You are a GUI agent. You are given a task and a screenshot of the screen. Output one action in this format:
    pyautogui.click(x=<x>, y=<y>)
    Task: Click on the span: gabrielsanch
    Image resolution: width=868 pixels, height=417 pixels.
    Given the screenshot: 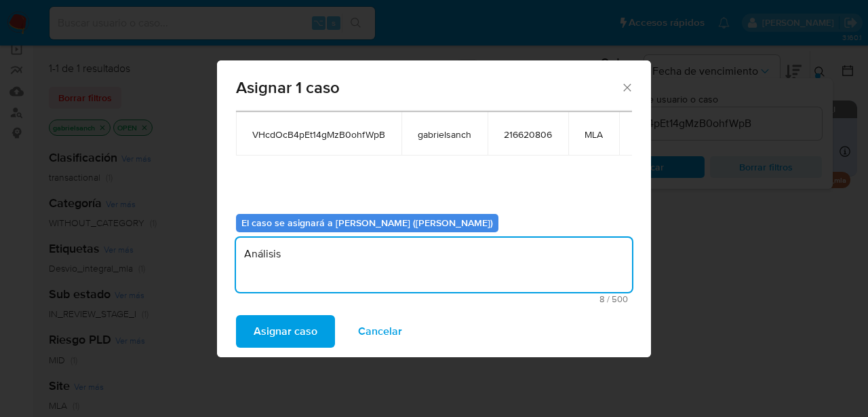 What is the action you would take?
    pyautogui.click(x=444, y=134)
    